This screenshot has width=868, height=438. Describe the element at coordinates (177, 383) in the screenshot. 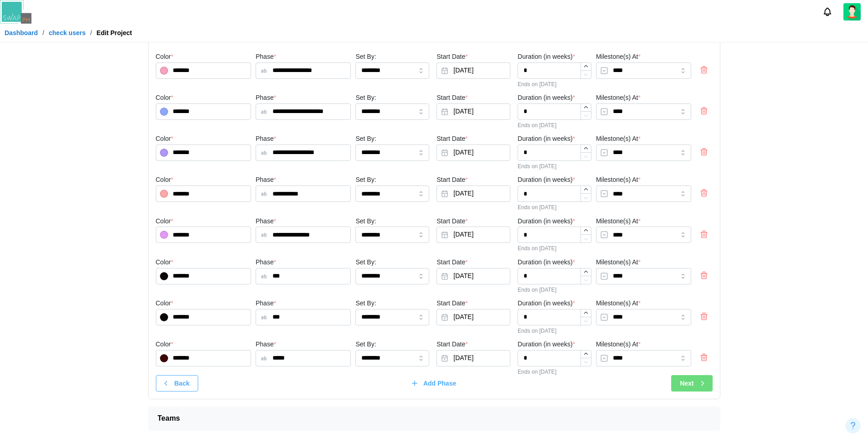

I see `button: Back` at that location.